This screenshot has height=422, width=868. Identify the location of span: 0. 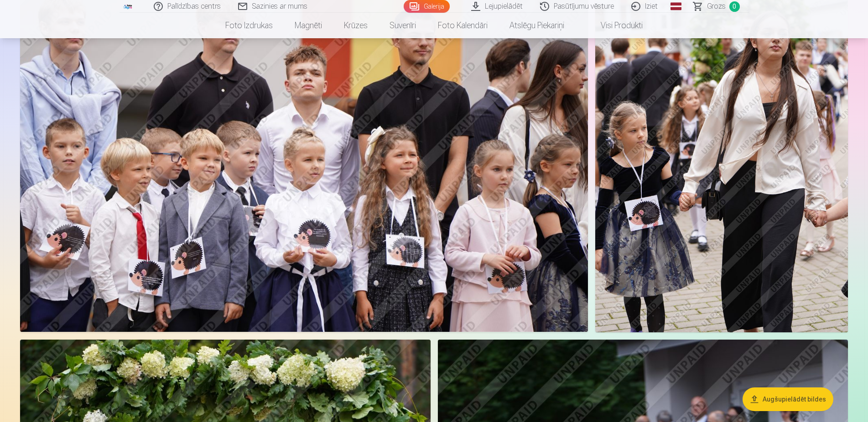
(734, 6).